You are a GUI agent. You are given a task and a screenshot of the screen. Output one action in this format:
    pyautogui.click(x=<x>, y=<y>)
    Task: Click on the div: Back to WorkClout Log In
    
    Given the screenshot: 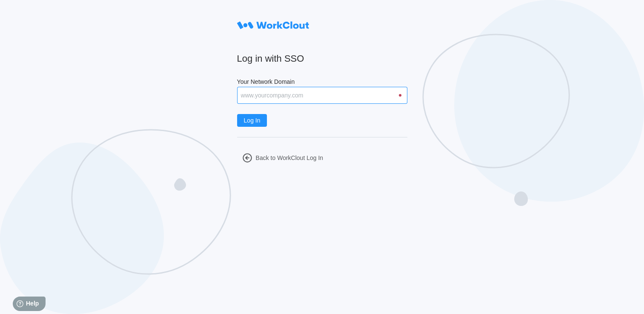 What is the action you would take?
    pyautogui.click(x=289, y=158)
    